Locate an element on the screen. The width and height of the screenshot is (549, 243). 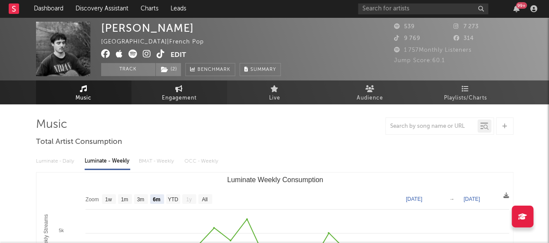
div: Luminate - Weekly is located at coordinates (107, 161).